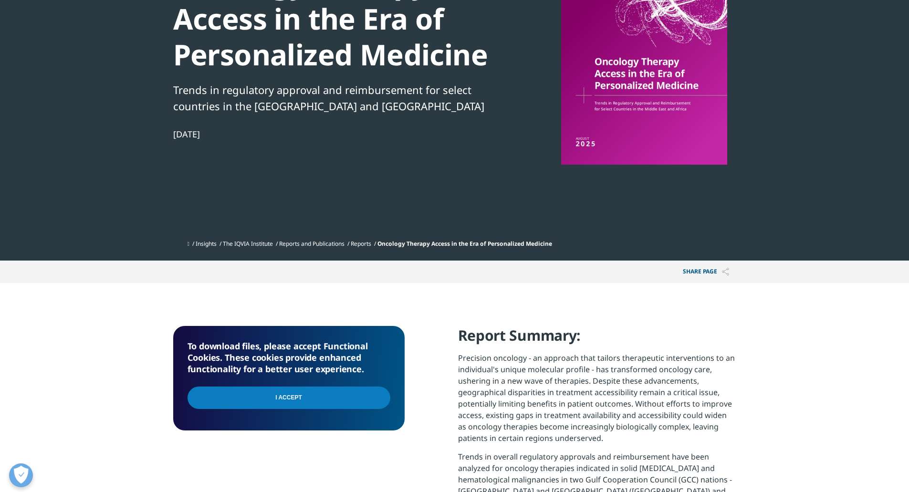 This screenshot has width=909, height=492. I want to click on h4: Report Summary:, so click(597, 339).